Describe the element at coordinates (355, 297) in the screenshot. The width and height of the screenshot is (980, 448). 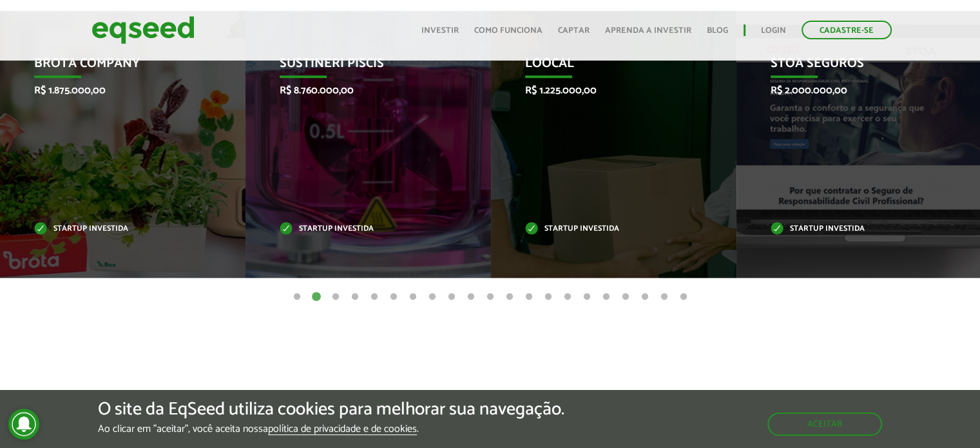
I see `button: 4 of 21` at that location.